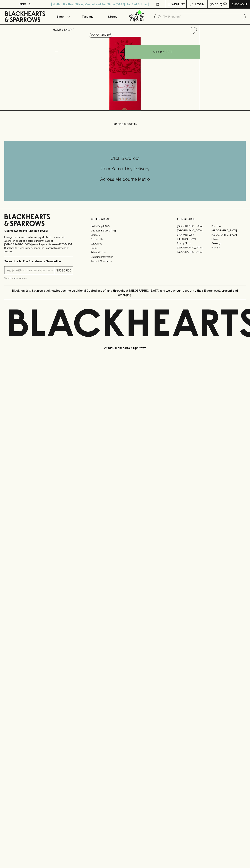 This screenshot has width=250, height=868. What do you see at coordinates (125, 248) in the screenshot?
I see `a: FAQ's` at bounding box center [125, 248].